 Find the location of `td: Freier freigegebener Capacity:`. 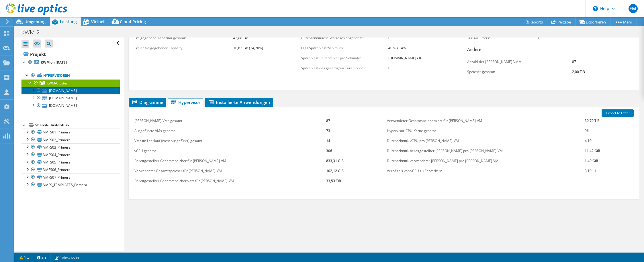

td: Freier freigegebener Capacity: is located at coordinates (184, 48).